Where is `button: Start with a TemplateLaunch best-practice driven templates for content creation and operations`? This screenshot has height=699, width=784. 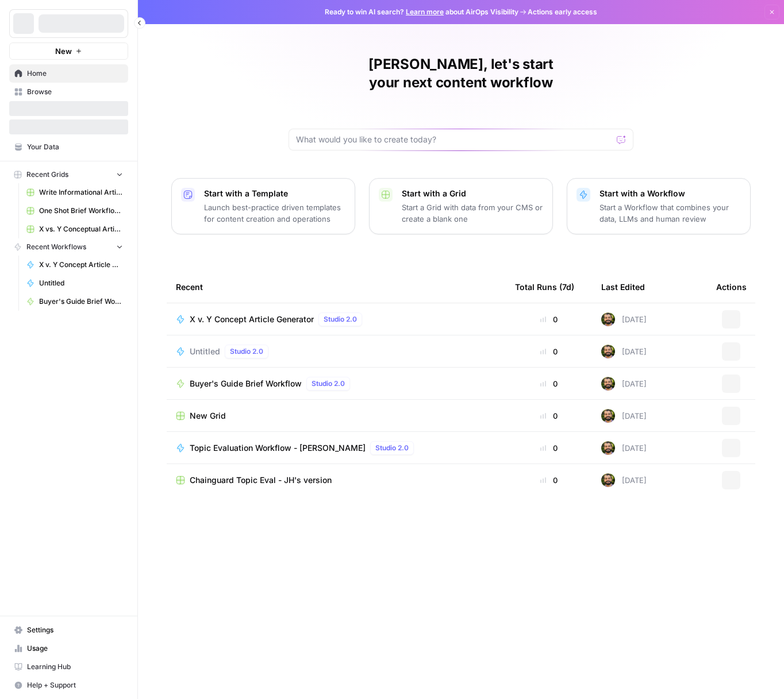
button: Start with a TemplateLaunch best-practice driven templates for content creation and operations is located at coordinates (263, 206).